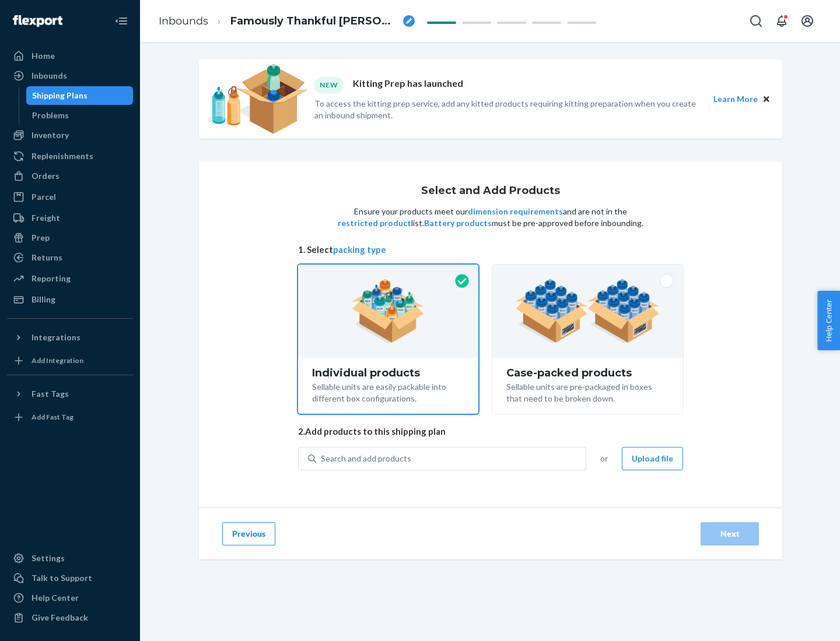  I want to click on a: Add Integration, so click(70, 361).